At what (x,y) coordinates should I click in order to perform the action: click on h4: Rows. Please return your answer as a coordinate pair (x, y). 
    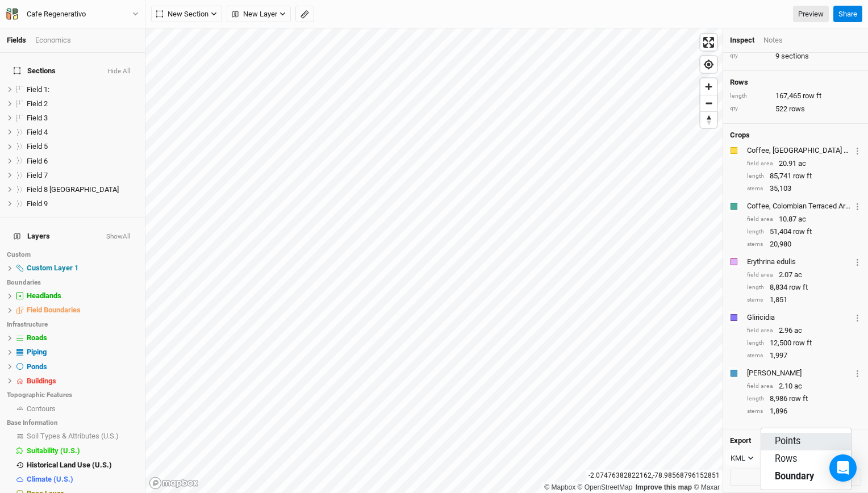
    Looking at the image, I should click on (795, 83).